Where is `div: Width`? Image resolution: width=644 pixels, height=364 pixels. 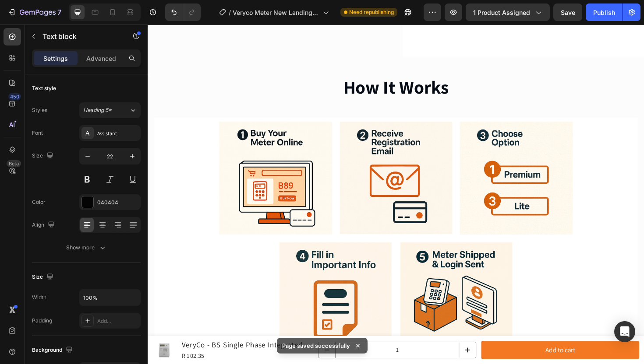
div: Width is located at coordinates (39, 298).